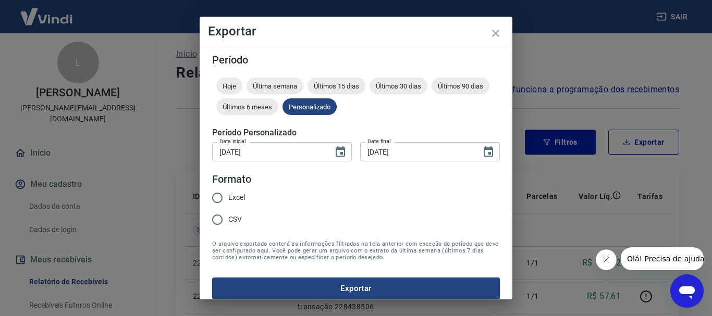 Image resolution: width=712 pixels, height=316 pixels. Describe the element at coordinates (47, 11) in the screenshot. I see `span: Olá! Precisa de ajuda?` at that location.